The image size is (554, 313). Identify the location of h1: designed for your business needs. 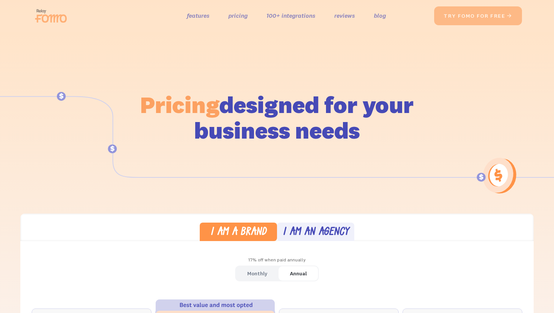
(277, 118).